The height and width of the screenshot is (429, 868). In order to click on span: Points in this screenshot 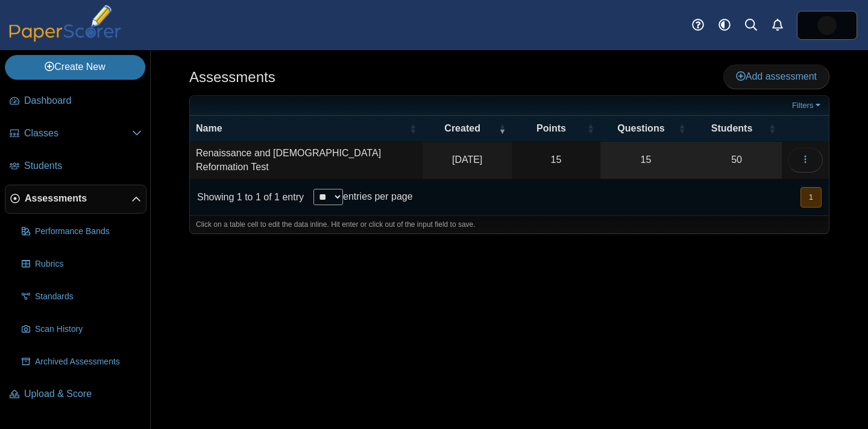, I will do `click(552, 129)`.